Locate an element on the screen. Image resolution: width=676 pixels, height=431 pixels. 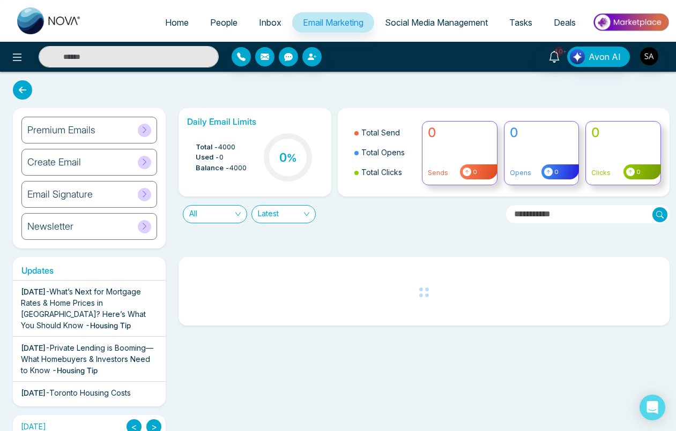
span: Avon AI is located at coordinates (604, 57).